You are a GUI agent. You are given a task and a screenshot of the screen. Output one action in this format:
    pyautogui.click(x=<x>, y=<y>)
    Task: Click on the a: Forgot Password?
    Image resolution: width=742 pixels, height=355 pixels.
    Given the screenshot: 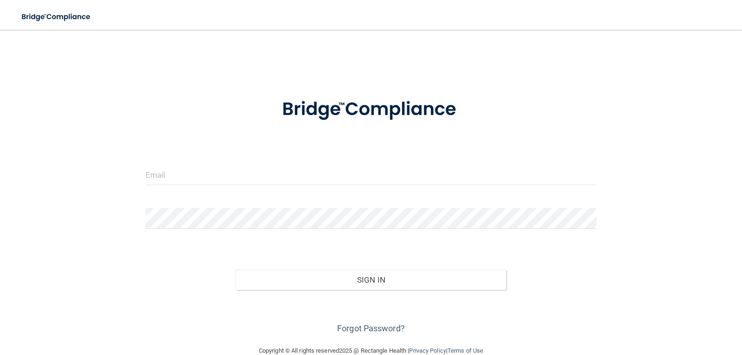 What is the action you would take?
    pyautogui.click(x=371, y=328)
    